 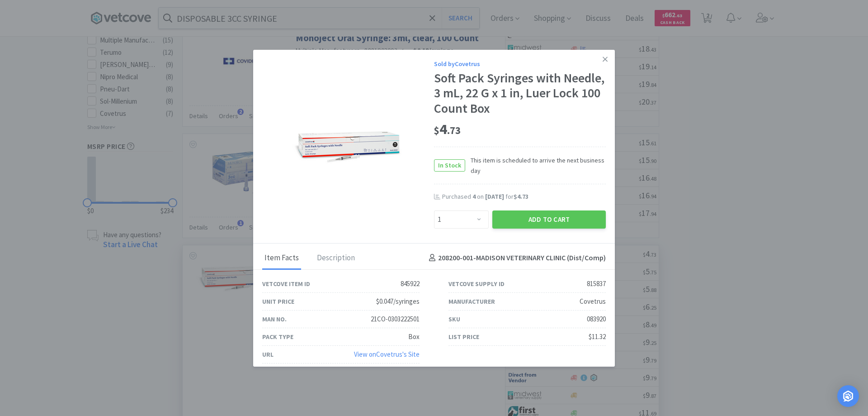 I want to click on div: Sold by Covetrus, so click(x=520, y=64).